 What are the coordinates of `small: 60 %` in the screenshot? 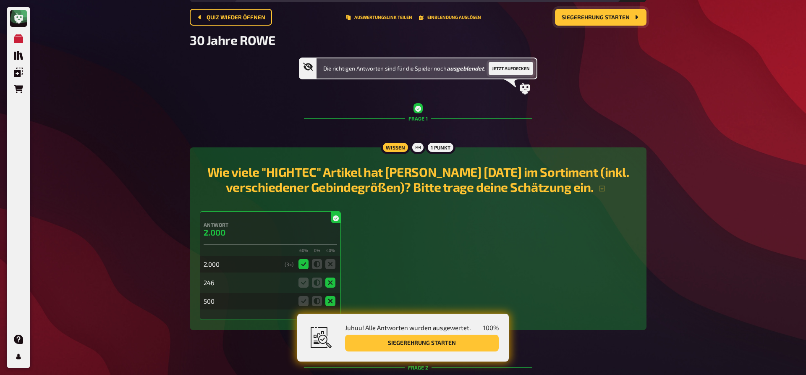 It's located at (304, 251).